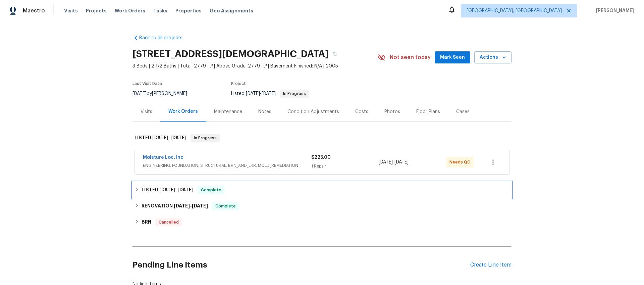  Describe the element at coordinates (96, 11) in the screenshot. I see `span: Projects` at that location.